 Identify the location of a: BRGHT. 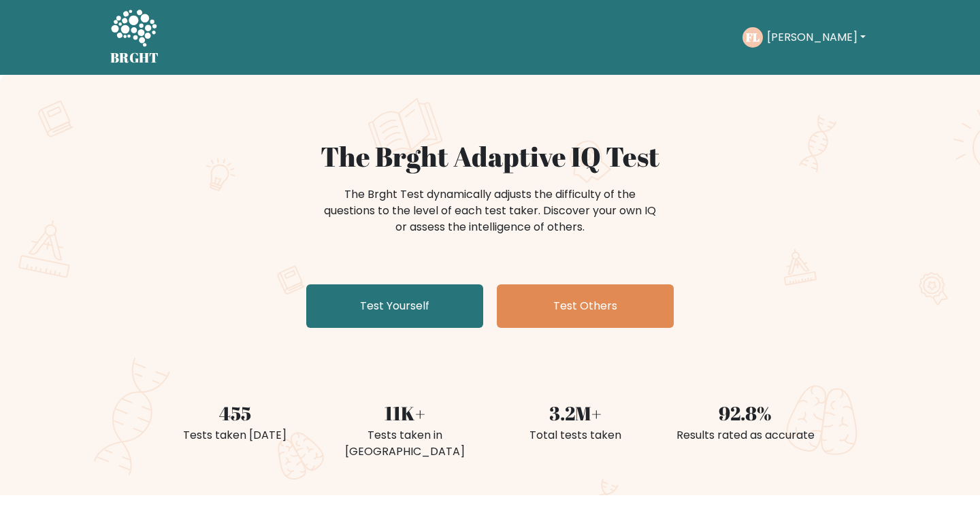
(135, 37).